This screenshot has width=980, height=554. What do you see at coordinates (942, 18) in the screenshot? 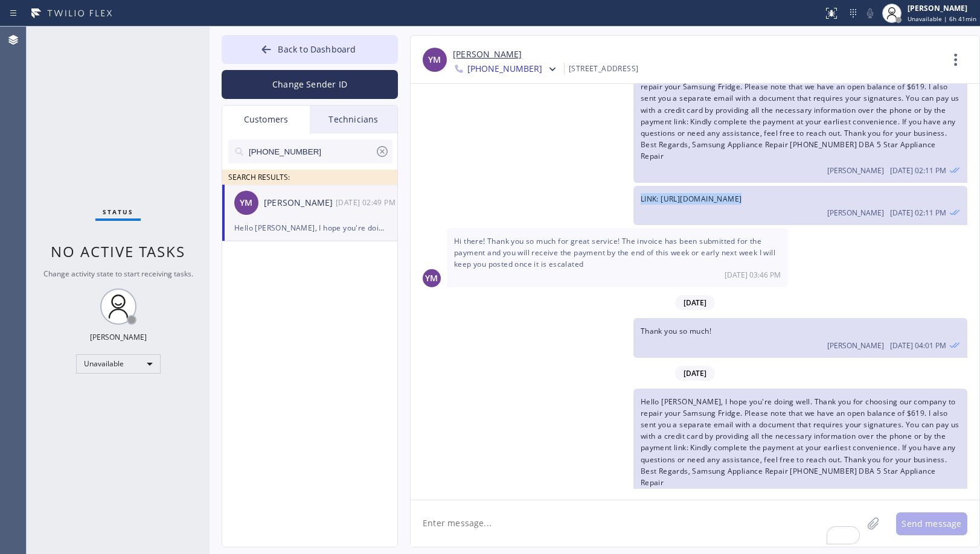
I see `span: Unavailable | 6h 41min` at bounding box center [942, 18].